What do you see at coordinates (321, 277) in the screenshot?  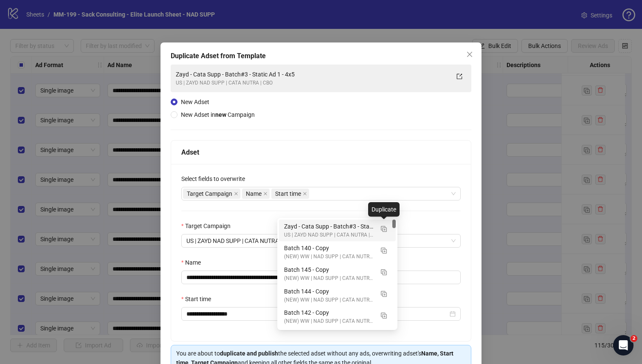 I see `input: Name` at bounding box center [321, 277].